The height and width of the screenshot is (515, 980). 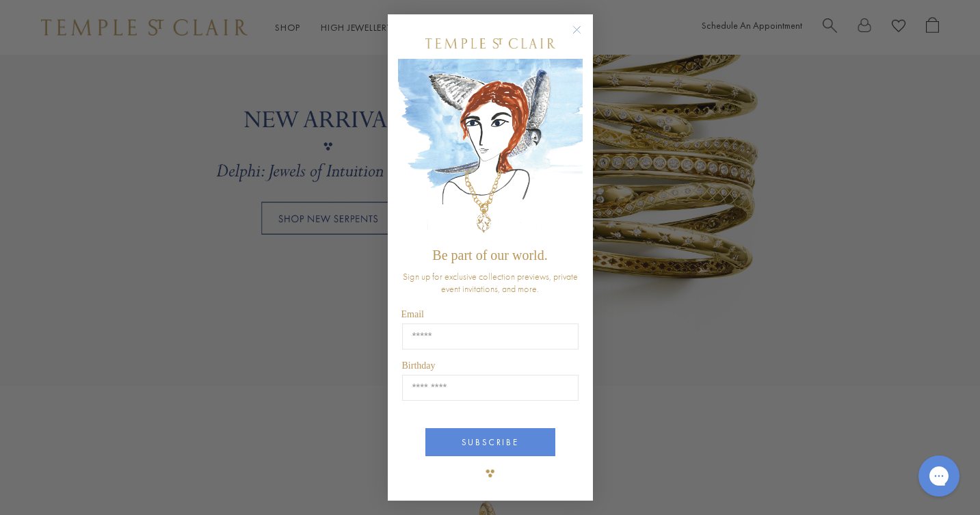 What do you see at coordinates (419, 366) in the screenshot?
I see `span: Birthday` at bounding box center [419, 366].